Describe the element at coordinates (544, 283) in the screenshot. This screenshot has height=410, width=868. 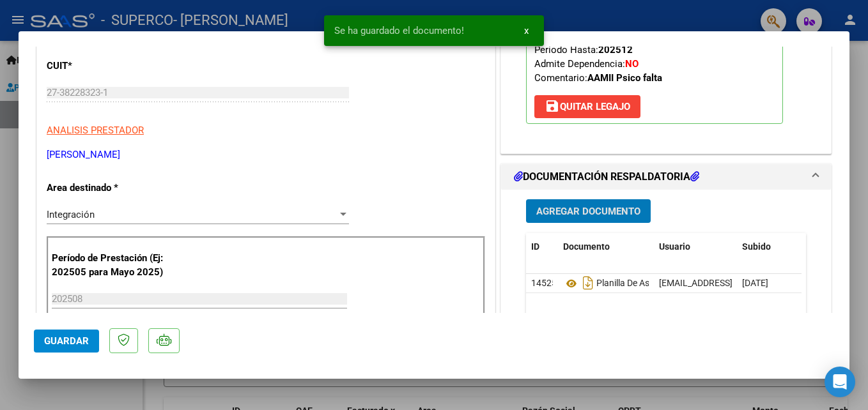
I see `span: 14525` at that location.